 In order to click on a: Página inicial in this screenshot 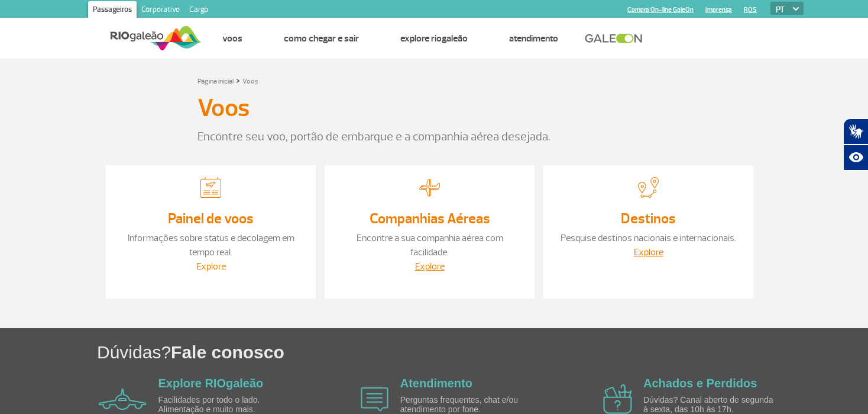, I will do `click(216, 81)`.